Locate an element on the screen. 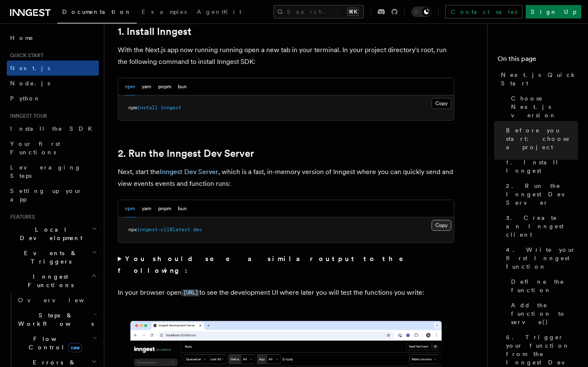  p: With the Next.js app now running running open a new tab in your terminal. In your project directo... is located at coordinates (286, 56).